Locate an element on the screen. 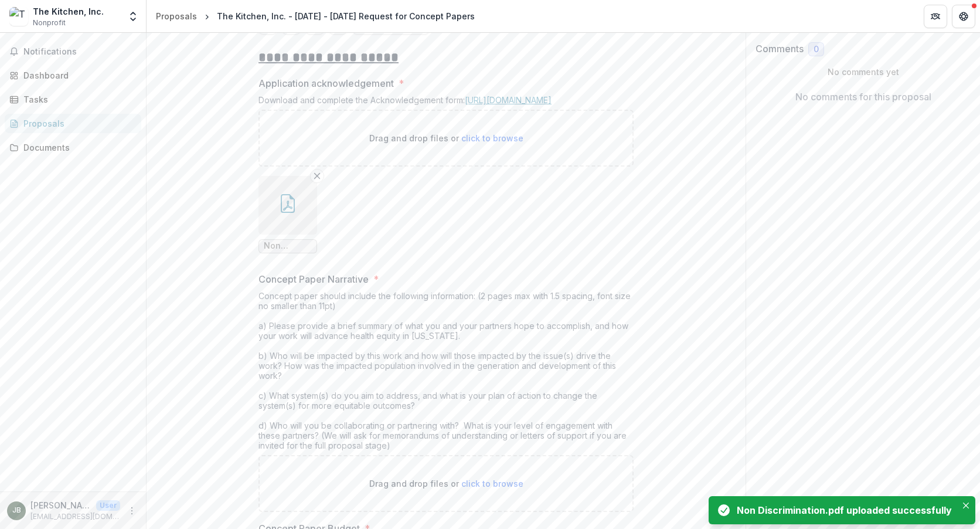  a: Dashboard is located at coordinates (73, 75).